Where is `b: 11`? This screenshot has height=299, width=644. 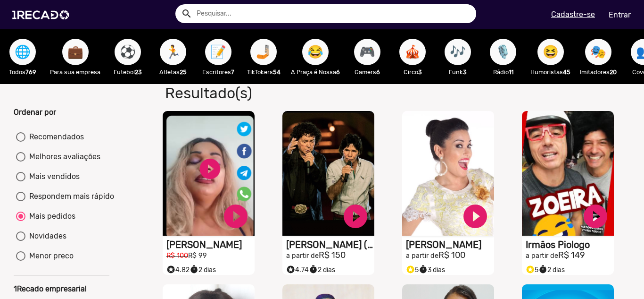
b: 11 is located at coordinates (511, 72).